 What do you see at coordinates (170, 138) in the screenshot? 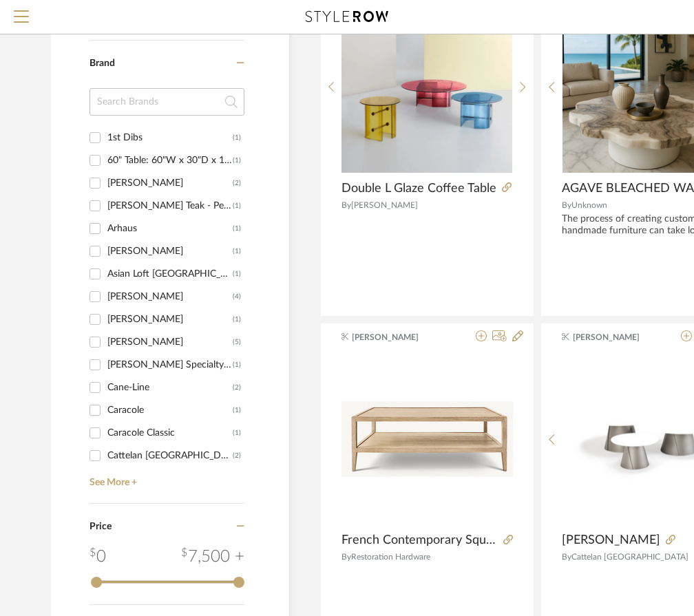
I see `div: 1st Dibs` at bounding box center [170, 138].